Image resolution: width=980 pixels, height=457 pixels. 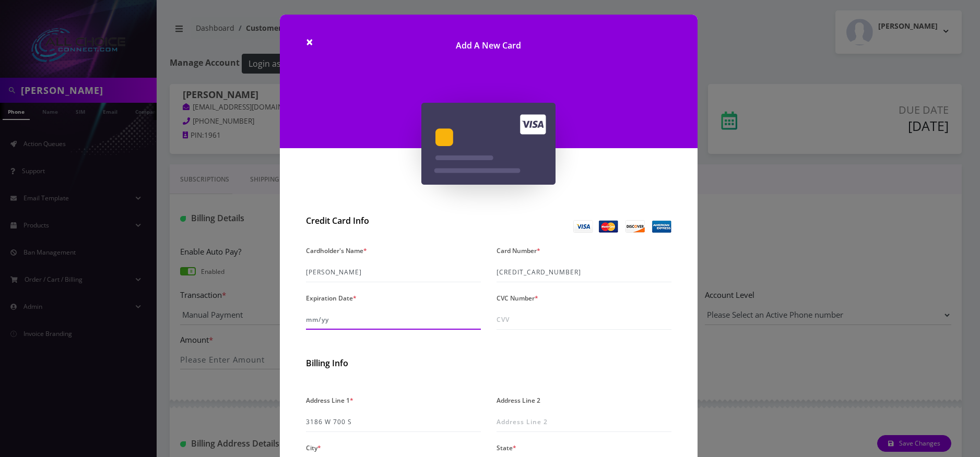 I want to click on h1: Add A New Card, so click(x=488, y=40).